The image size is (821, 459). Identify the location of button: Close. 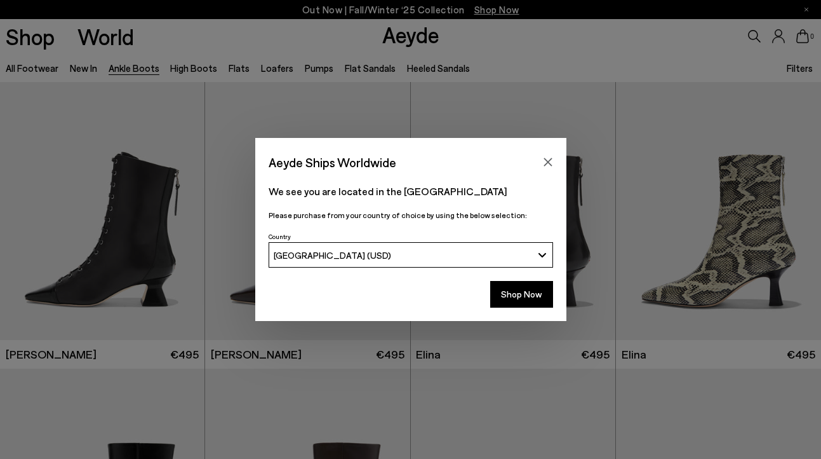
(548, 162).